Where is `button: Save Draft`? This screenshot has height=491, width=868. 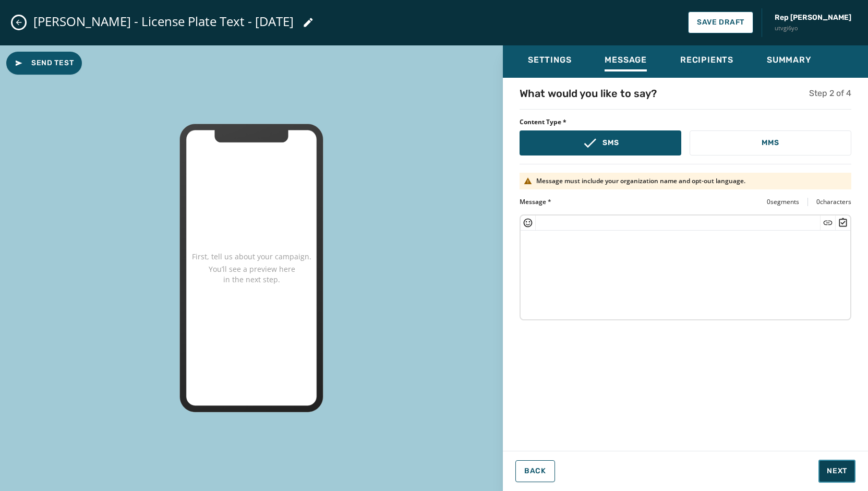 button: Save Draft is located at coordinates (721, 22).